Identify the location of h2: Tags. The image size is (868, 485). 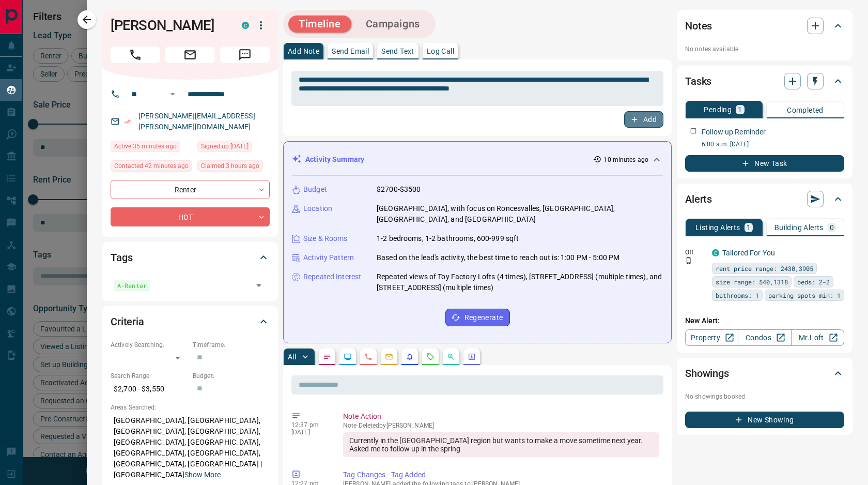
(121, 258).